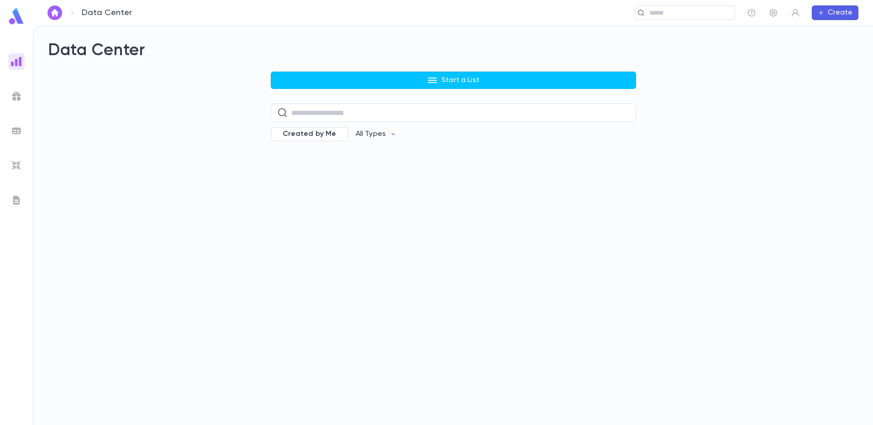  What do you see at coordinates (453, 80) in the screenshot?
I see `button: Start a List` at bounding box center [453, 80].